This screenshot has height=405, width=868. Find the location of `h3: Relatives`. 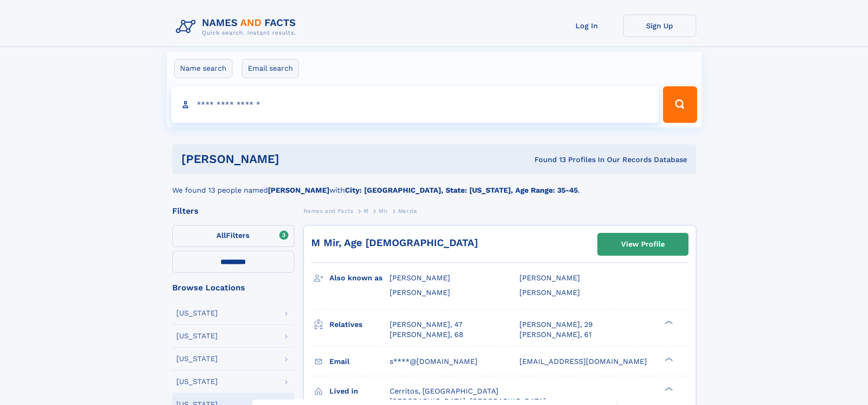

h3: Relatives is located at coordinates (359, 324).